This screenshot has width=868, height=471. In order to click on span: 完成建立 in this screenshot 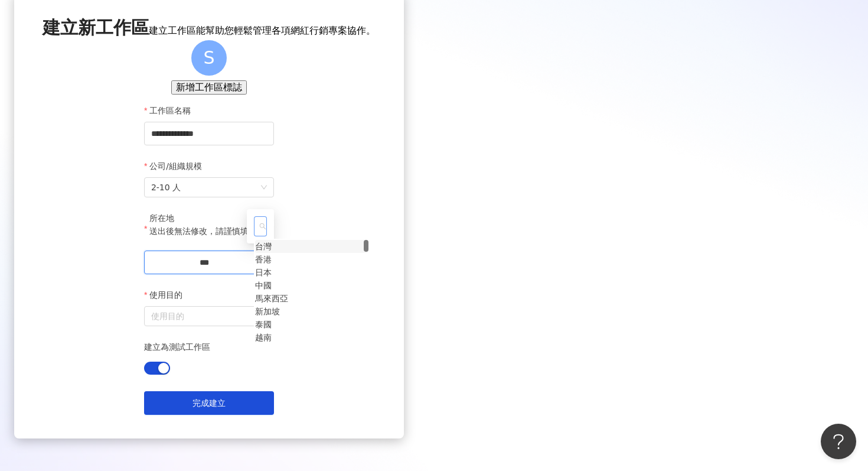, I will do `click(209, 403)`.